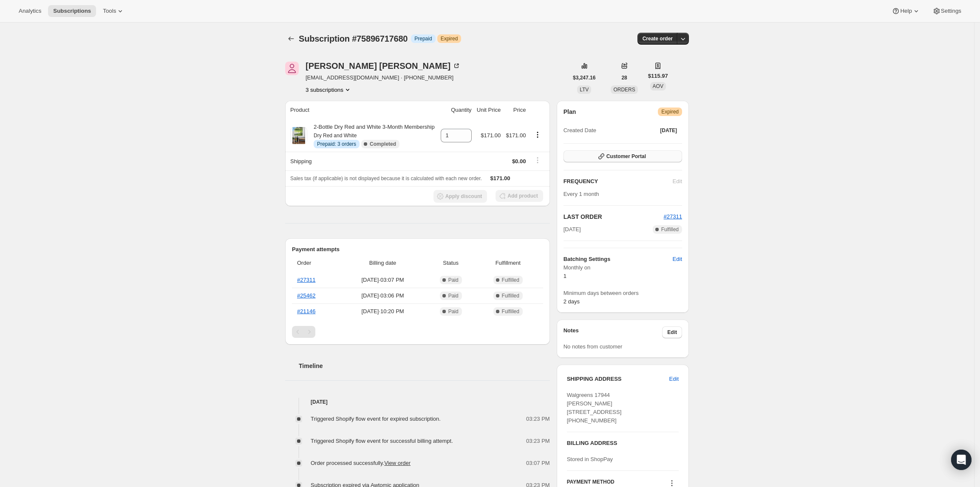 The image size is (980, 487). What do you see at coordinates (508, 263) in the screenshot?
I see `span: Fulfillment` at bounding box center [508, 263].